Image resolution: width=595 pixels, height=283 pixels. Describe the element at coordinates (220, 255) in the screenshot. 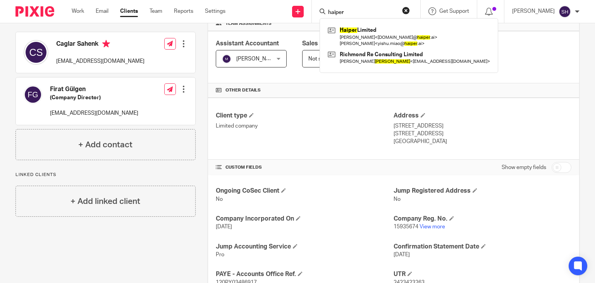

I see `span: Pro` at that location.